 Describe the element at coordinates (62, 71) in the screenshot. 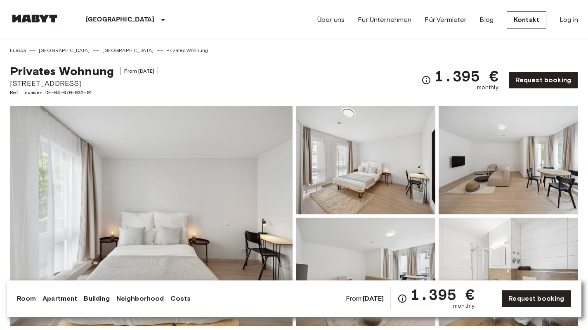

I see `span: Privates Wohnung` at that location.